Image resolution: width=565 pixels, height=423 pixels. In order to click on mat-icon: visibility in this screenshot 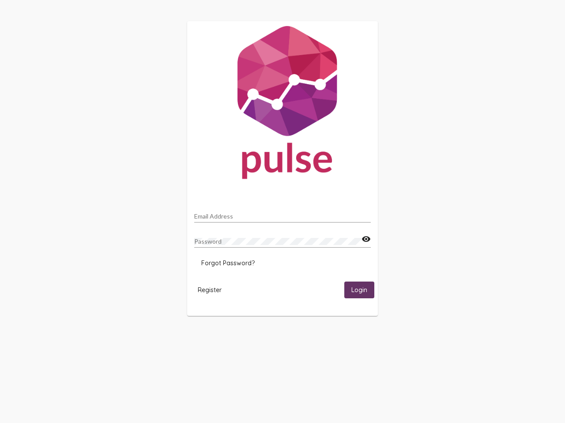, I will do `click(366, 239)`.